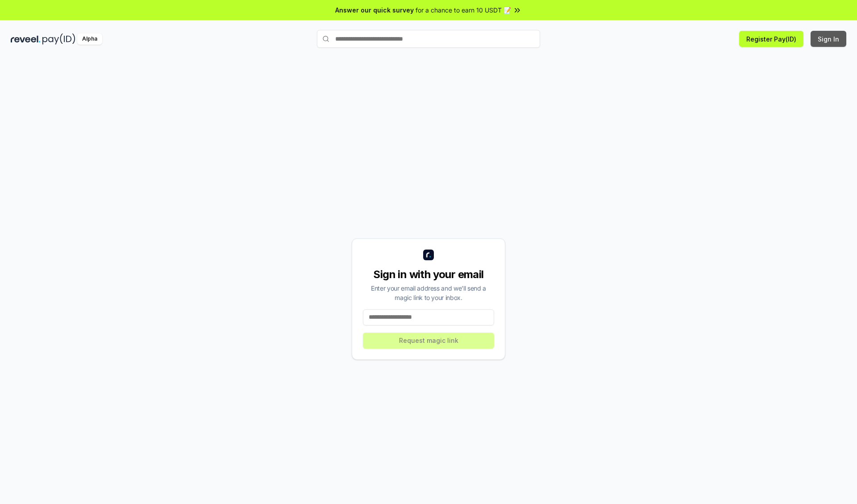 The width and height of the screenshot is (857, 504). Describe the element at coordinates (428, 293) in the screenshot. I see `div: Enter your email address and we’ll send a magic link to your inbox.` at that location.